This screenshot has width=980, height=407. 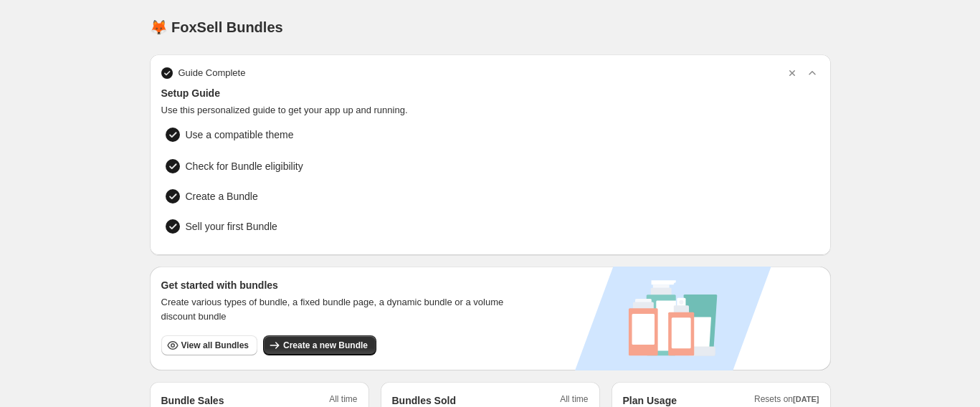 I want to click on span: Use this personalized guide to get your app up and running., so click(x=490, y=110).